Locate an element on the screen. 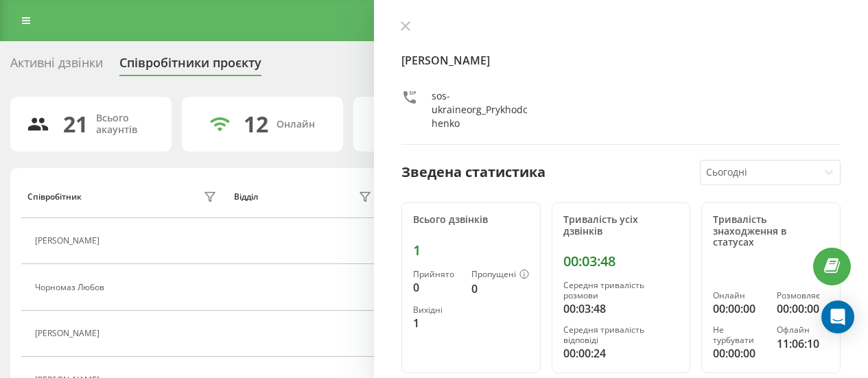 This screenshot has width=868, height=378. div: Тривалість знаходження в статусах is located at coordinates (770, 231).